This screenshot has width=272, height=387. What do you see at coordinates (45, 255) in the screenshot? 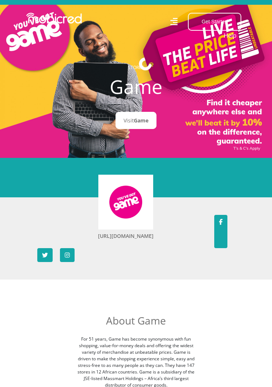
I see `a: Follow Game on Twitter` at bounding box center [45, 255].